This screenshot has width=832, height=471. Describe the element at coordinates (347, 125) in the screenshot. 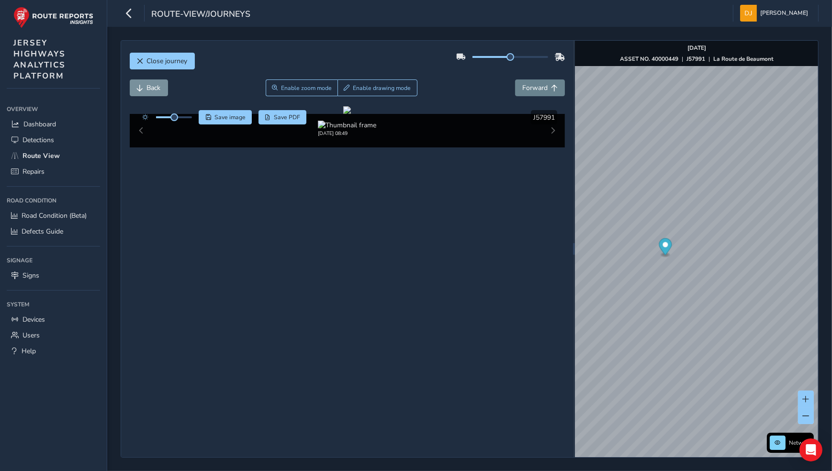

I see `img: Thumbnail frame` at that location.